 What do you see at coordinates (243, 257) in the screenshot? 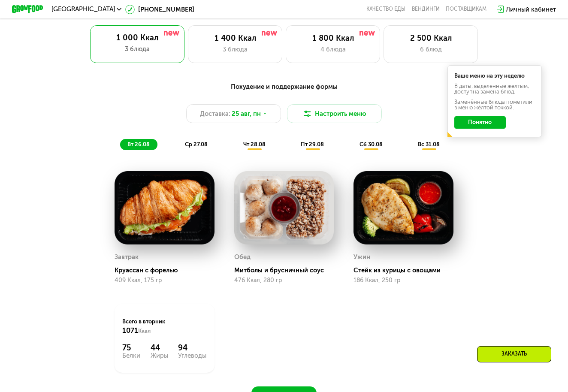
I see `div: Обед` at bounding box center [243, 257].